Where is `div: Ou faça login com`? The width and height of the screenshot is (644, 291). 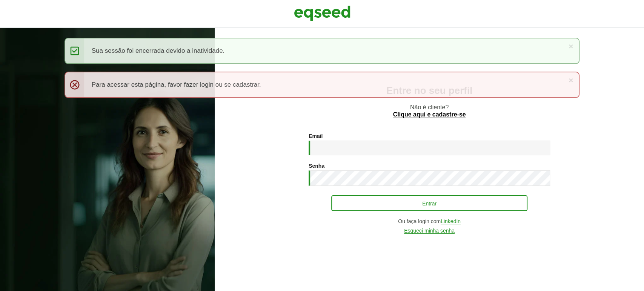
div: Ou faça login com is located at coordinates (429, 221).